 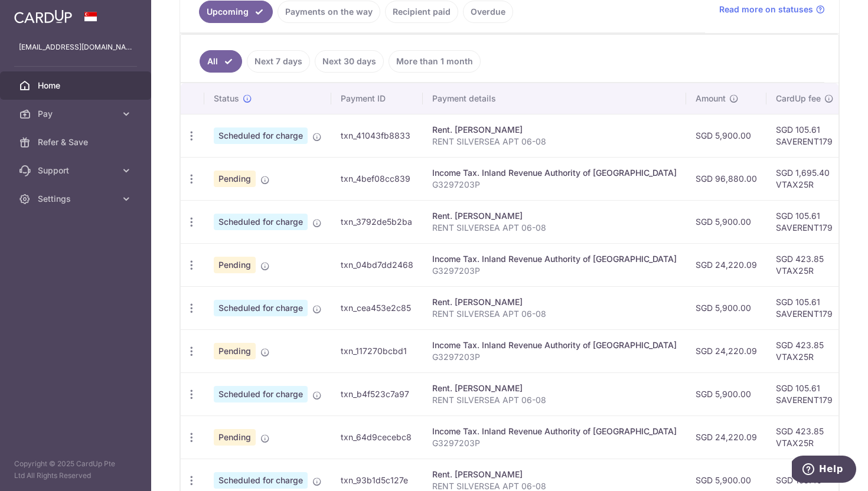 I want to click on span: Support, so click(x=77, y=171).